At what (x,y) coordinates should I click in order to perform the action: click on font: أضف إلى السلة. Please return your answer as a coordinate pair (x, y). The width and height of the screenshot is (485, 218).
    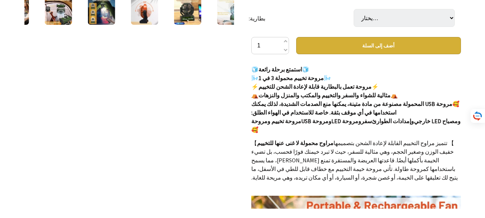
    Looking at the image, I should click on (378, 46).